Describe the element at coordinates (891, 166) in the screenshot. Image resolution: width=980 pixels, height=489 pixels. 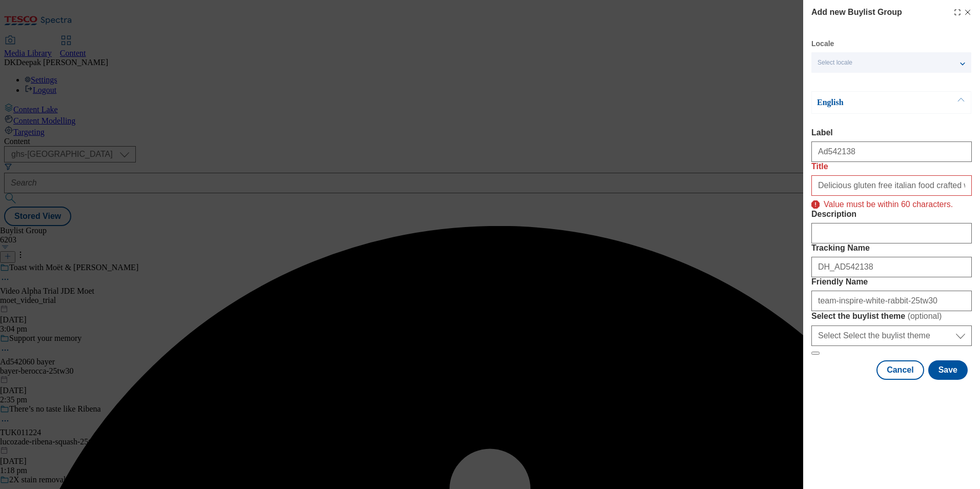
I see `label: Title` at that location.